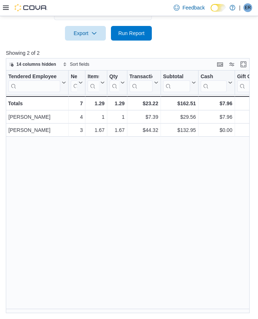 Image resolution: width=258 pixels, height=319 pixels. What do you see at coordinates (117, 82) in the screenshot?
I see `button: Qty Per Transaction` at bounding box center [117, 82].